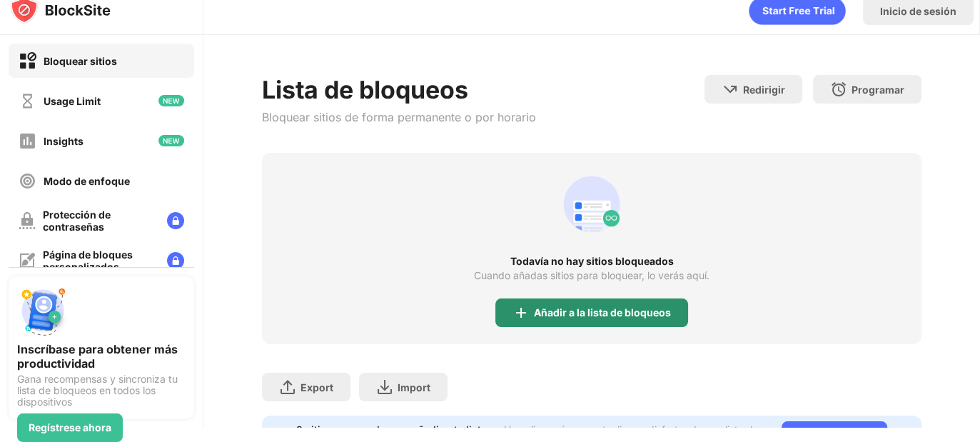  Describe the element at coordinates (27, 220) in the screenshot. I see `img: password-protection-off.svg` at that location.